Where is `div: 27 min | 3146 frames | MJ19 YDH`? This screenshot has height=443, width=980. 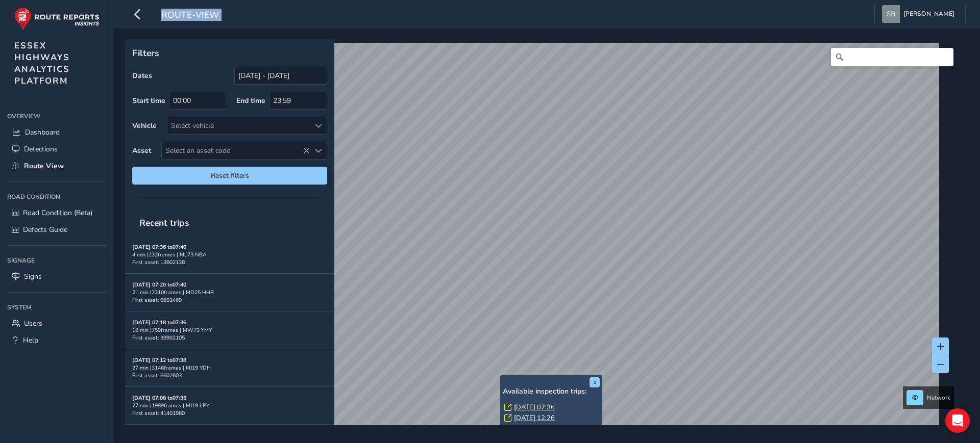 div: 27 min | 3146 frames | MJ19 YDH is located at coordinates (229, 367).